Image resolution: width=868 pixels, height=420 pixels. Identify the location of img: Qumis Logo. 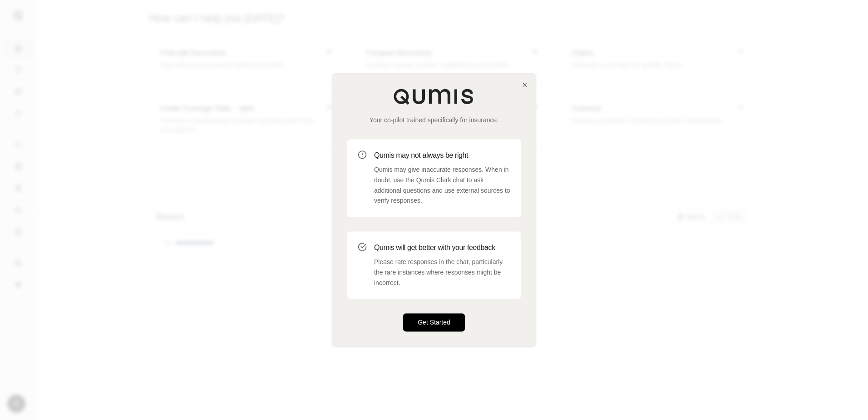
(434, 96).